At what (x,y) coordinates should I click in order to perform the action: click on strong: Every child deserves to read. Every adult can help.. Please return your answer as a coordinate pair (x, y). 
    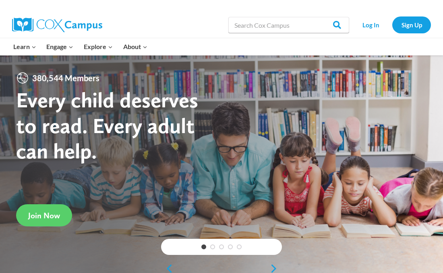
    Looking at the image, I should click on (107, 125).